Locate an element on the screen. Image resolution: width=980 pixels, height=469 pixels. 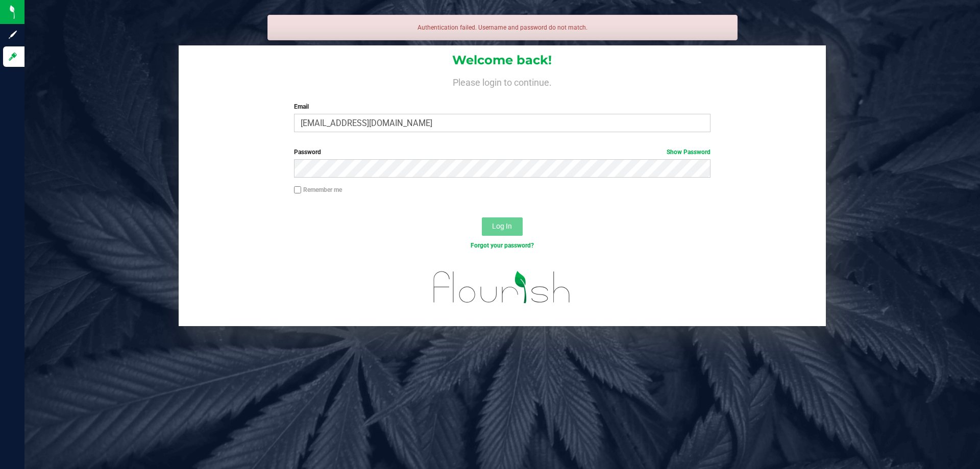
img: flourish_logo.svg is located at coordinates (502, 287).